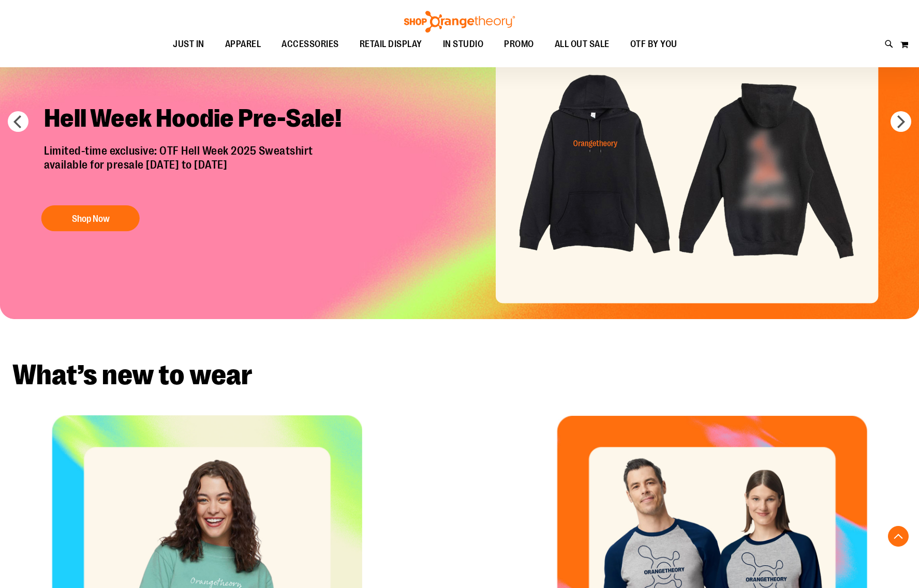  What do you see at coordinates (654, 44) in the screenshot?
I see `span: OTF BY YOU` at bounding box center [654, 44].